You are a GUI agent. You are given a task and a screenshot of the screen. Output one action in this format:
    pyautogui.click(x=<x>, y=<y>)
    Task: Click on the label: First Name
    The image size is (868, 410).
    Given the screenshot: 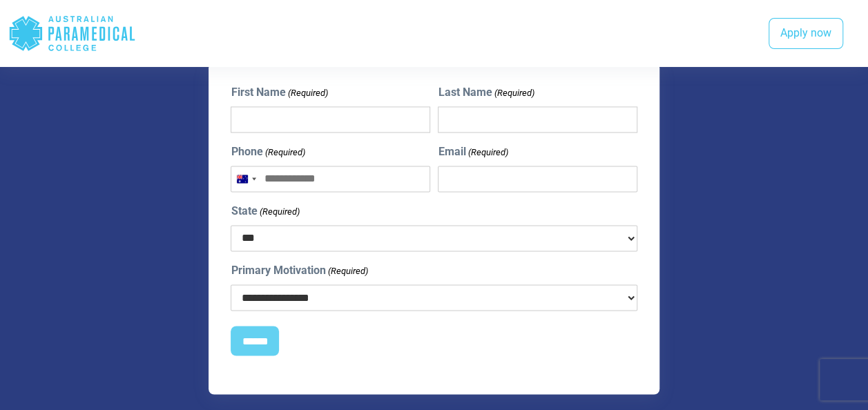 What is the action you would take?
    pyautogui.click(x=279, y=93)
    